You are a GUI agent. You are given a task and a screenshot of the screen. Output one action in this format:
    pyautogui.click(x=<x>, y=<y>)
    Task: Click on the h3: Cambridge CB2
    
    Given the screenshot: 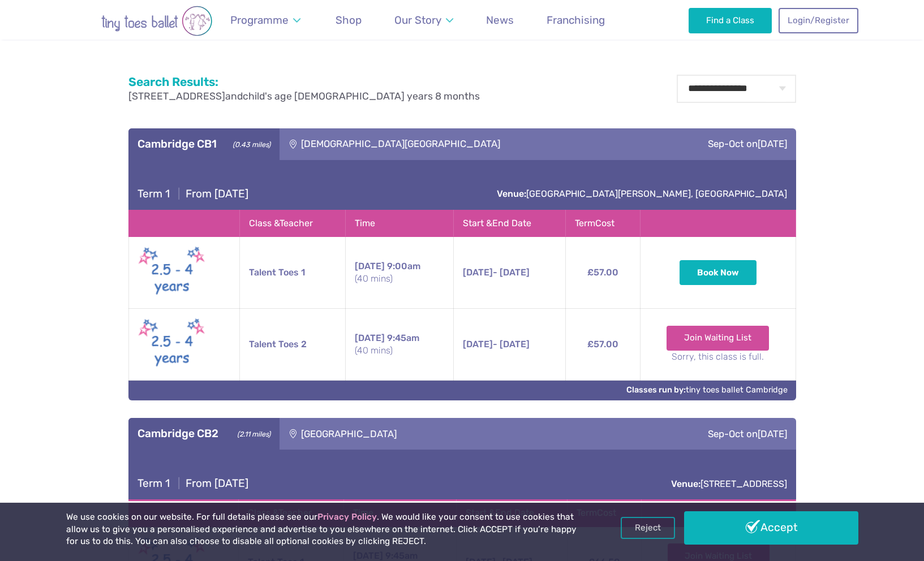 What is the action you would take?
    pyautogui.click(x=203, y=434)
    